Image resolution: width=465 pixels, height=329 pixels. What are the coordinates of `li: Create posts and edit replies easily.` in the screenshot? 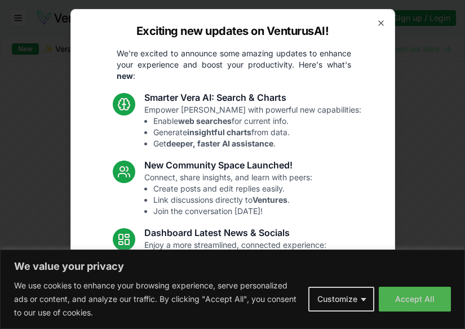 It's located at (233, 189).